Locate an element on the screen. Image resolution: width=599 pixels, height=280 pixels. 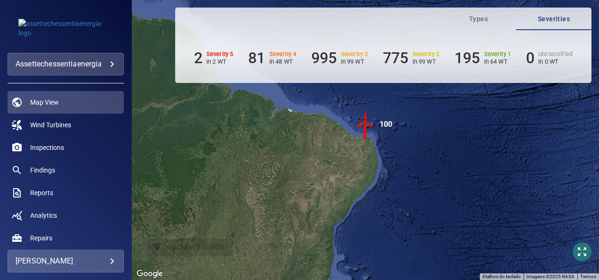
img: windFarmIconCat5.svg is located at coordinates (365, 124).